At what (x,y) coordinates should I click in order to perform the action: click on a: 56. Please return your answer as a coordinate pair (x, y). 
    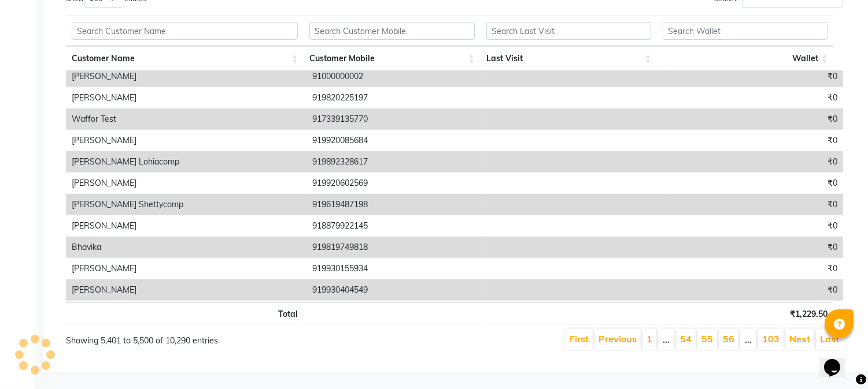
    Looking at the image, I should click on (728, 339).